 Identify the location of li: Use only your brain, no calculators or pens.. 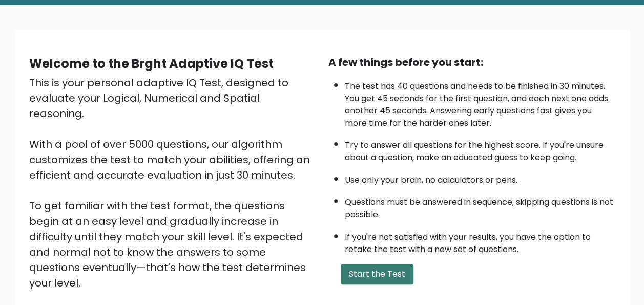
(480, 177).